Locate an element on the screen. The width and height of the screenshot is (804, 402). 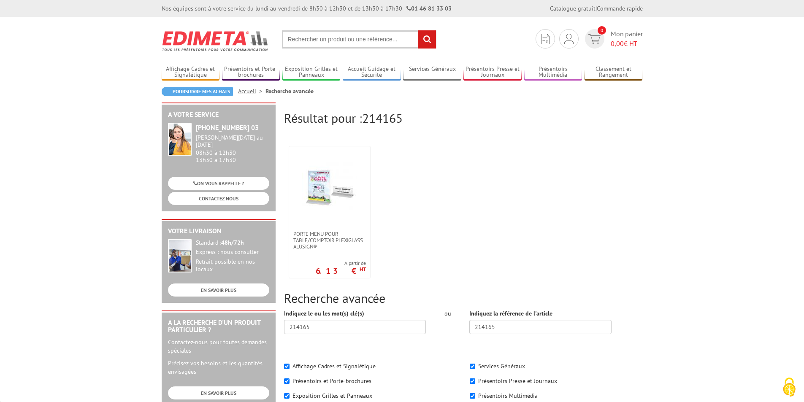
div: Nos équipes sont à votre service du lundi au vendredi de 8h30 à 12h30 et de 13h30 à 17h30 is located at coordinates (306, 8).